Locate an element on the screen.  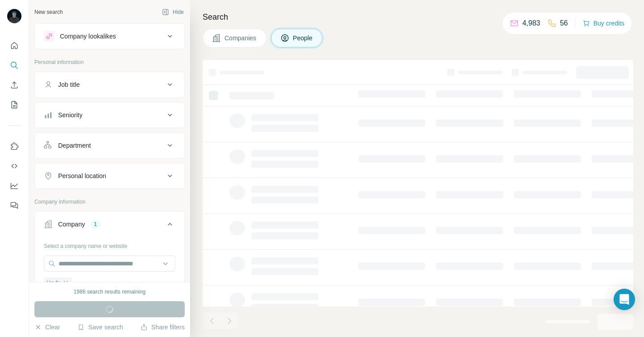
button: Company lookalikes is located at coordinates (109, 36).